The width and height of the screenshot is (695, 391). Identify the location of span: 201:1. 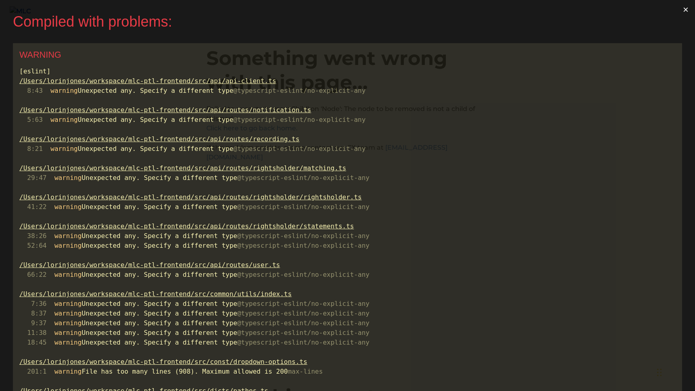
(37, 371).